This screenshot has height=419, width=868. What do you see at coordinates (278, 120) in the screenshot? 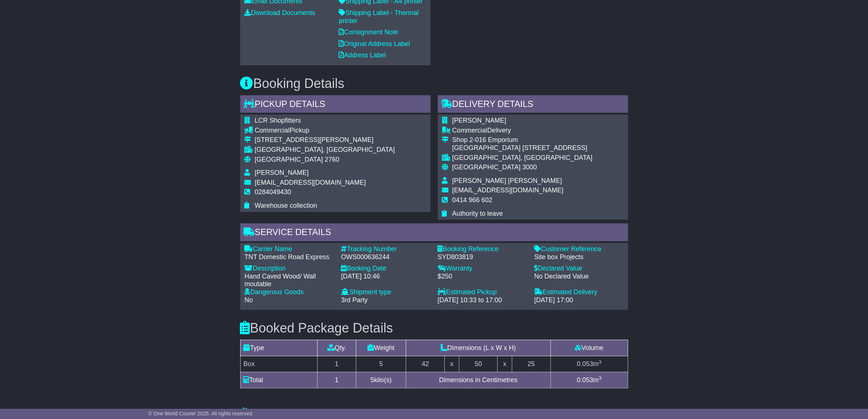
I see `span: LCR Shopfitters` at bounding box center [278, 120].